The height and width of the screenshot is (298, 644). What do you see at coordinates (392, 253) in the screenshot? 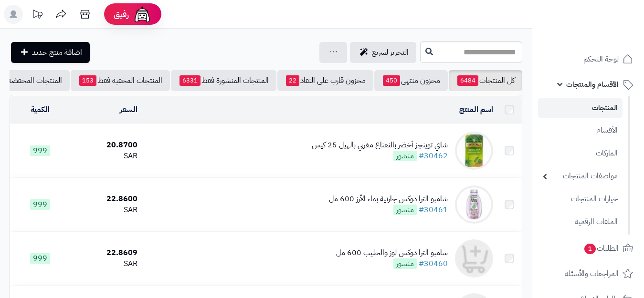
I see `div: شامبو الترا دوكس لوز والحليب 600 مل` at bounding box center [392, 253].